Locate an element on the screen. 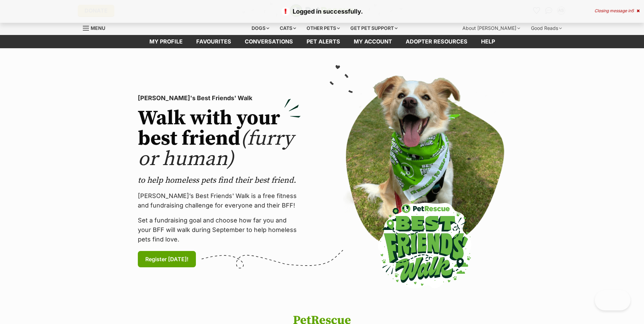 This screenshot has width=644, height=324. p: to help homeless pets find their best friend. is located at coordinates (219, 180).